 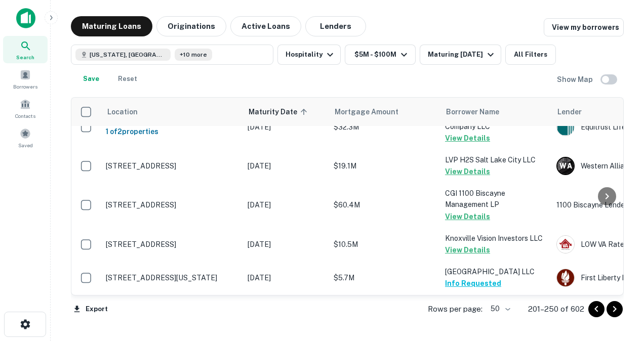 I want to click on div: Borrowers, so click(x=26, y=79).